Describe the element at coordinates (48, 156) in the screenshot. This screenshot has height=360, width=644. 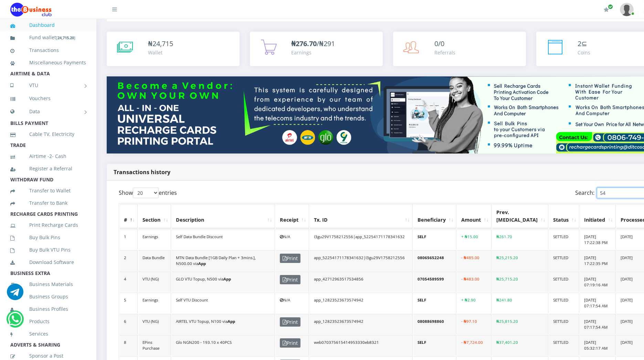
I see `a: Airtime -2- Cash` at that location.